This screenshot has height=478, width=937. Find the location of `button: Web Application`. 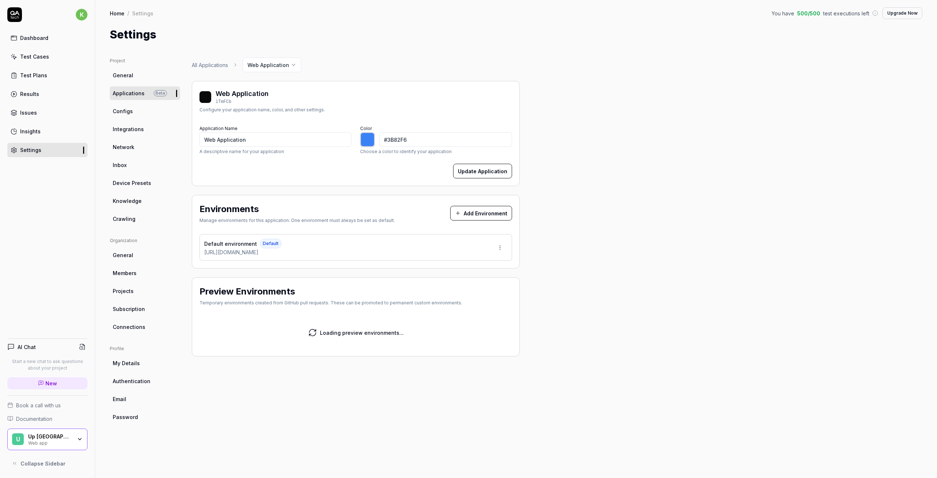

button: Web Application is located at coordinates (272, 65).